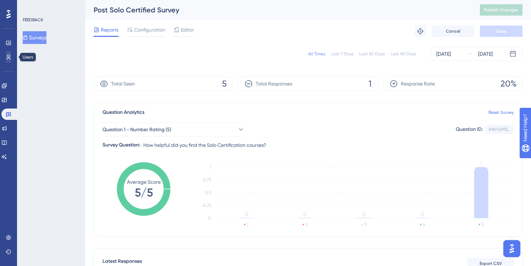 Image resolution: width=531 pixels, height=266 pixels. What do you see at coordinates (372, 54) in the screenshot?
I see `div: Last 30 Days` at bounding box center [372, 54].